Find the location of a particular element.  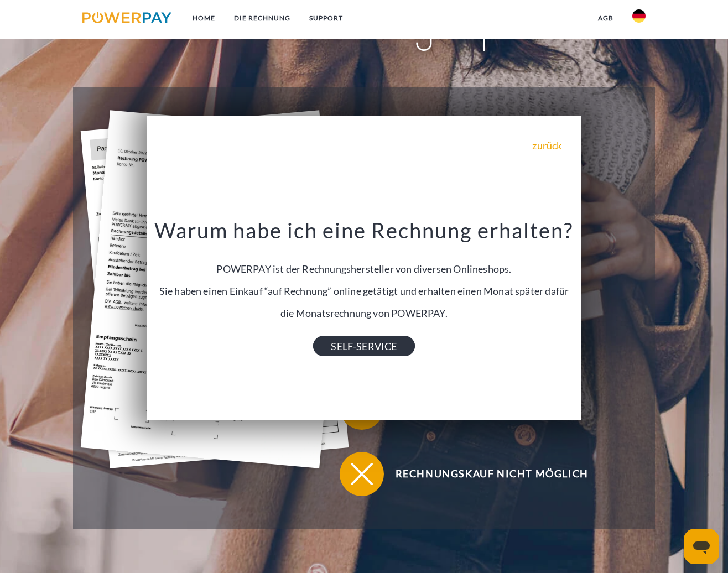

div: POWERPAY ist der Rechnungshersteller von diversen Onlineshops. Sie haben einen Einkauf “auf Rechn... is located at coordinates (364, 281).